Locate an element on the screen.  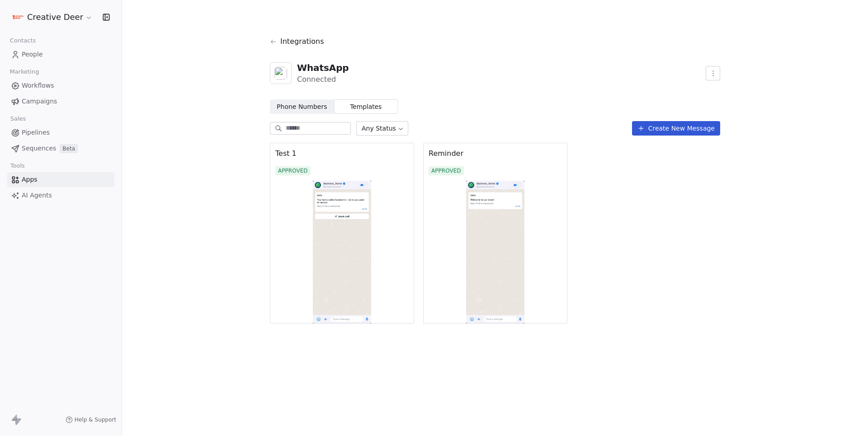
a: Campaigns is located at coordinates (60, 101).